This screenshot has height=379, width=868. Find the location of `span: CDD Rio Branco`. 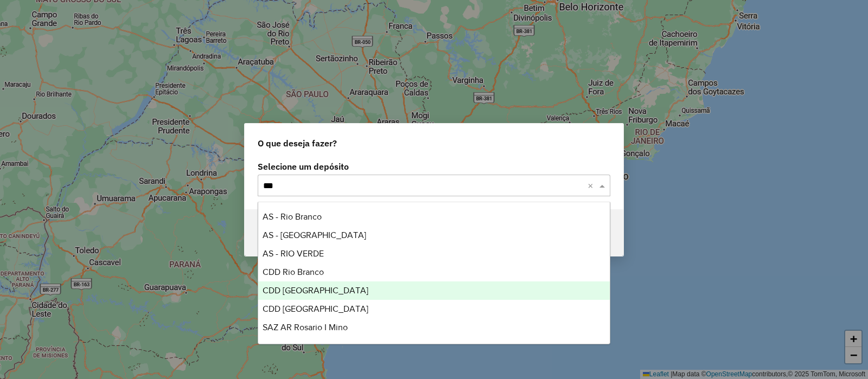

span: CDD Rio Branco is located at coordinates (293, 272).